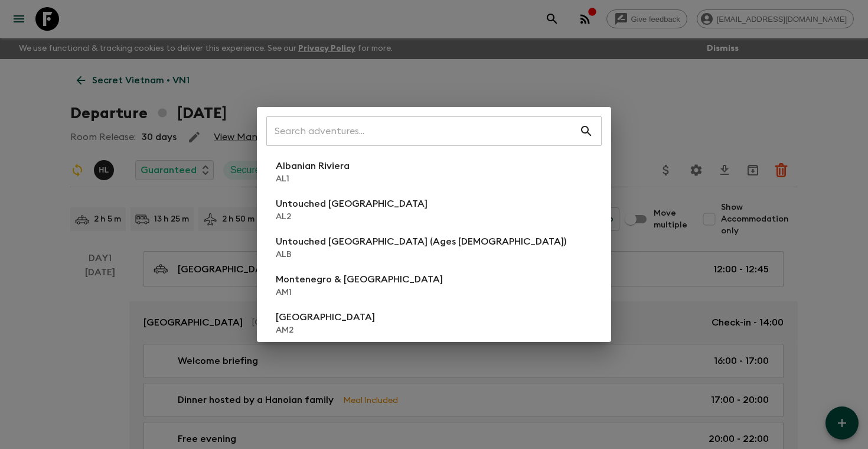 This screenshot has width=868, height=449. What do you see at coordinates (421, 255) in the screenshot?
I see `p: ALB` at bounding box center [421, 255].